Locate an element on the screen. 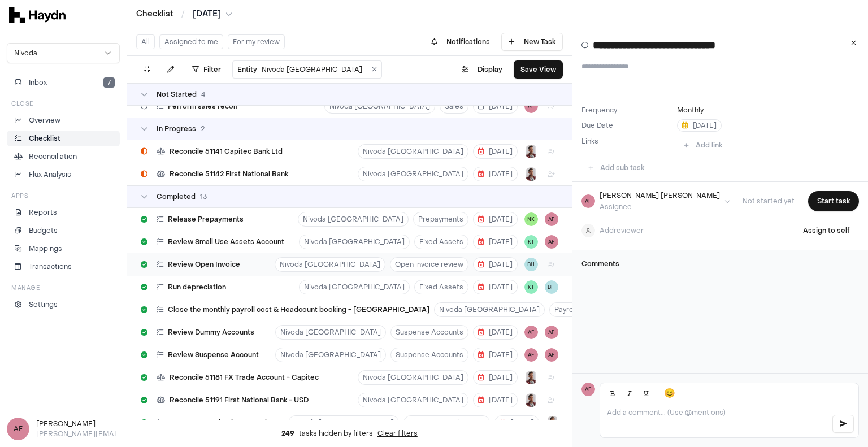 The width and height of the screenshot is (868, 447). button: Notifications is located at coordinates (460, 42).